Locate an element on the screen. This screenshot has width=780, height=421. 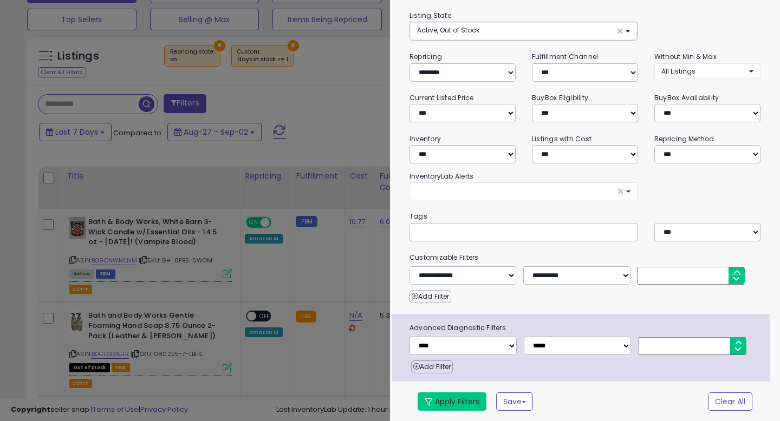
button: Active, Out of Stock × is located at coordinates (523, 31).